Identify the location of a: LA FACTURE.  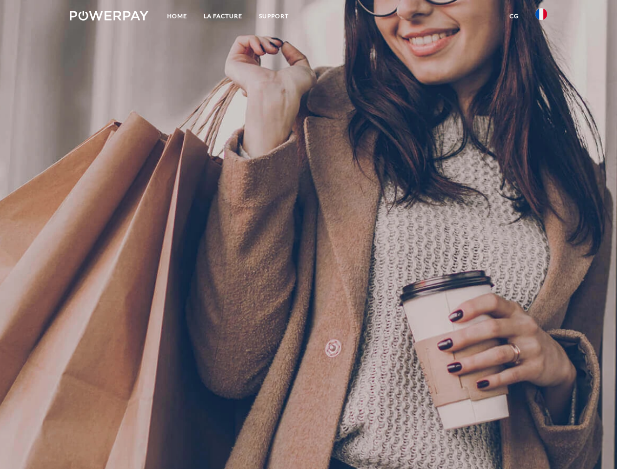
(223, 16).